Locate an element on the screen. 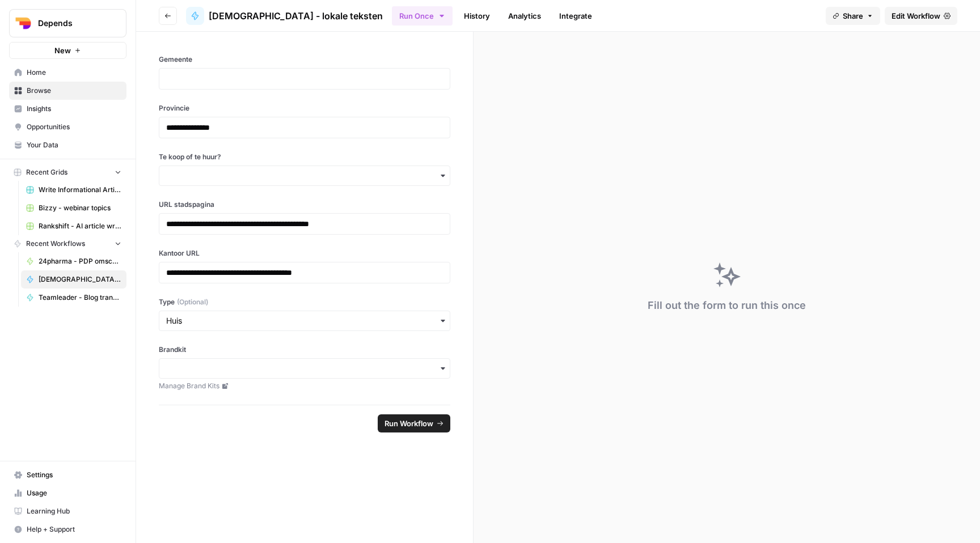  a: Learning Hub is located at coordinates (68, 512).